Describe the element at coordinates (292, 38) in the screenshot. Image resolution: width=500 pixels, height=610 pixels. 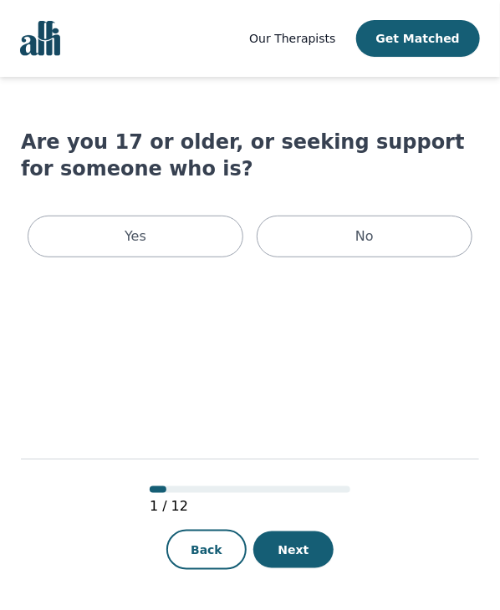
I see `a: Our Therapists` at that location.